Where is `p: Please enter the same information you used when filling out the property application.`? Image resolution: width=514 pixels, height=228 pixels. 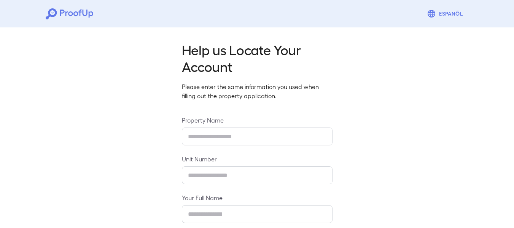 p: Please enter the same information you used when filling out the property application. is located at coordinates (257, 91).